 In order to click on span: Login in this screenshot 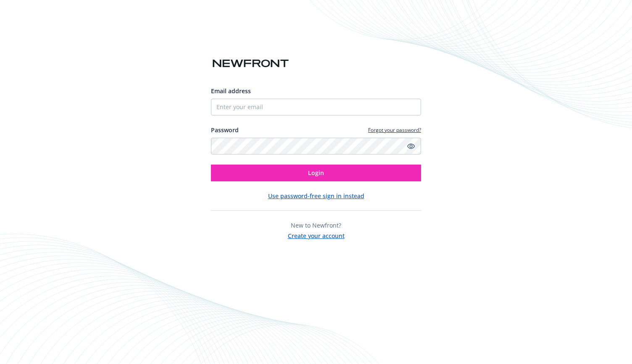, I will do `click(316, 172)`.